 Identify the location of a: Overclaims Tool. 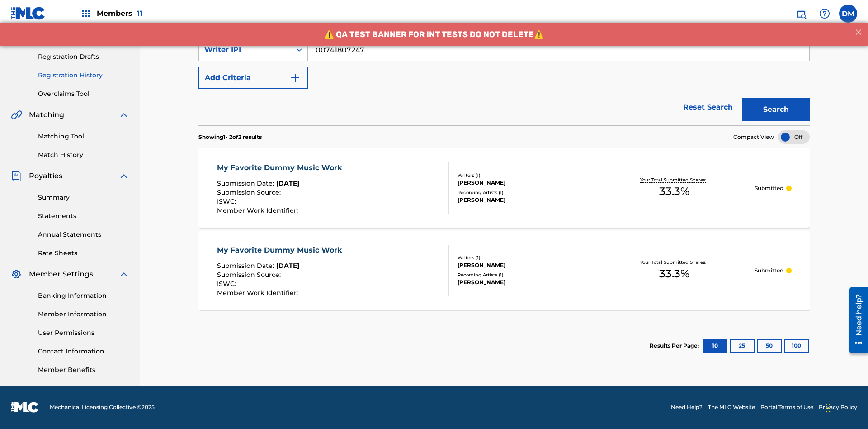
(84, 93).